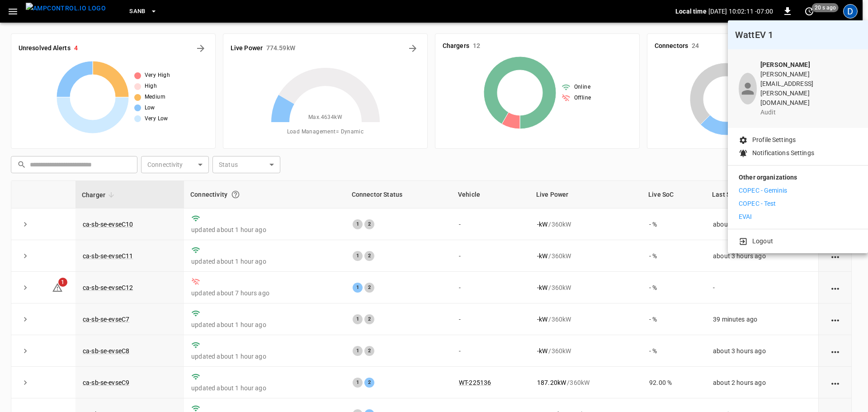 This screenshot has width=868, height=412. What do you see at coordinates (746, 216) in the screenshot?
I see `p: EVAI` at bounding box center [746, 216].